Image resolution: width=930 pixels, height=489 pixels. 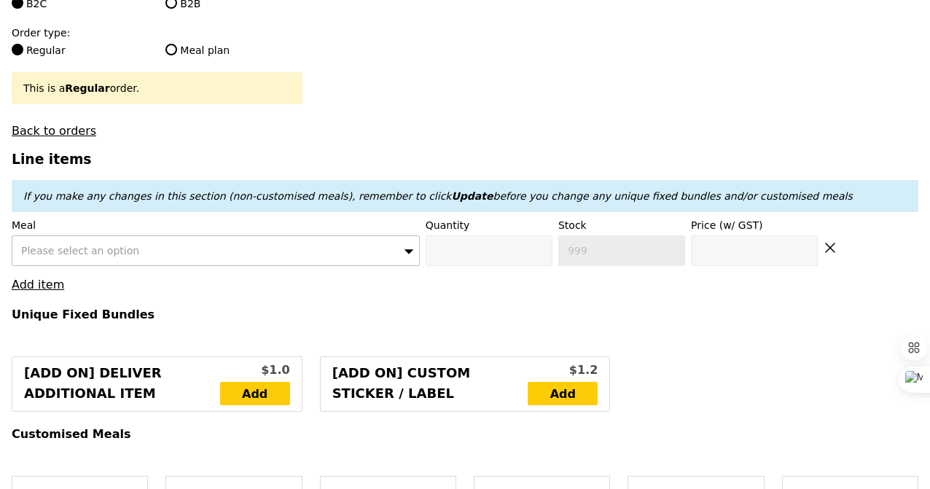 I want to click on label: Meal, so click(x=216, y=225).